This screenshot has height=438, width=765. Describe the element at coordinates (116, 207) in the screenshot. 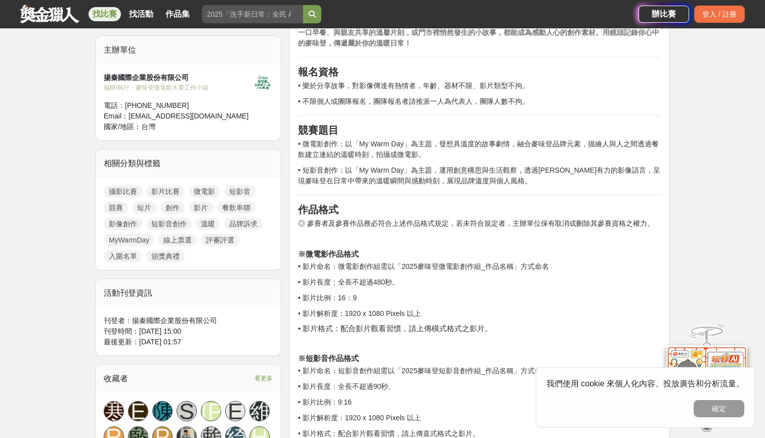

I see `a: 競賽` at that location.